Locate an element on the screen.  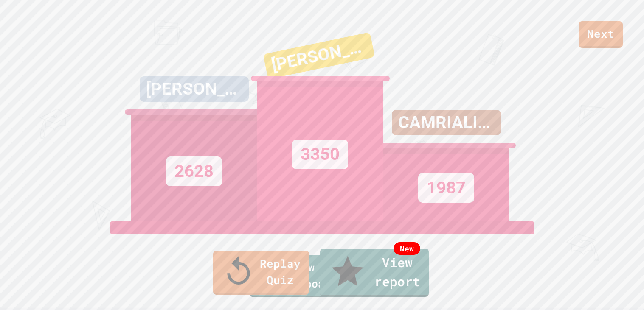
a: Replay Quiz is located at coordinates (261, 273).